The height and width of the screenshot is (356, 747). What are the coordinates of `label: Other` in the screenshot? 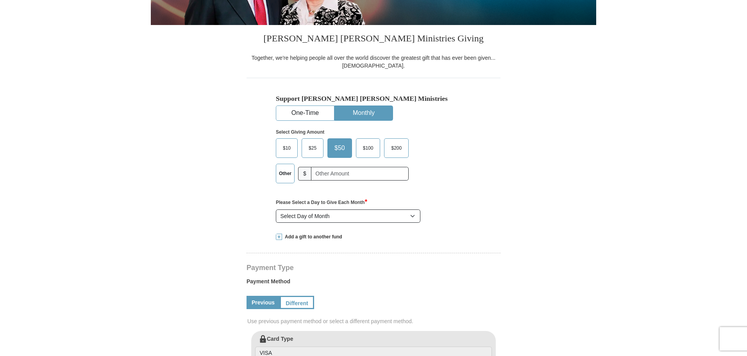 It's located at (285, 173).